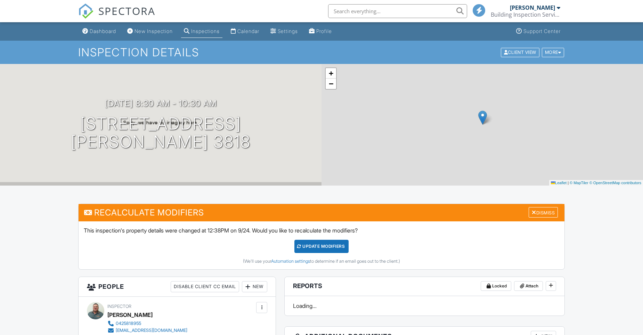 The width and height of the screenshot is (643, 335). What do you see at coordinates (284, 31) in the screenshot?
I see `a: Settings` at bounding box center [284, 31].